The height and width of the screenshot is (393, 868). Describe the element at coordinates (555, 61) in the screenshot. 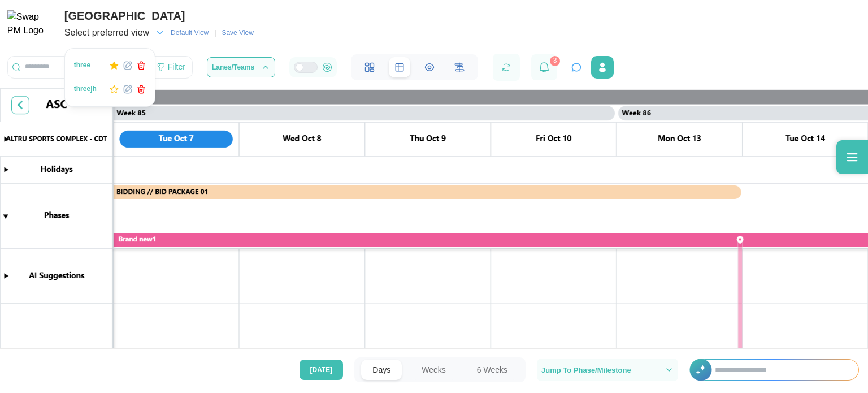

I see `div: 3` at that location.